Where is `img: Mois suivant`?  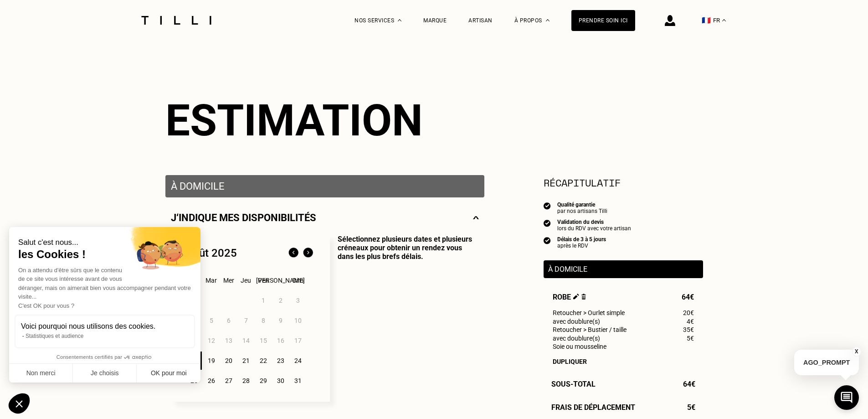 img: Mois suivant is located at coordinates (308, 253).